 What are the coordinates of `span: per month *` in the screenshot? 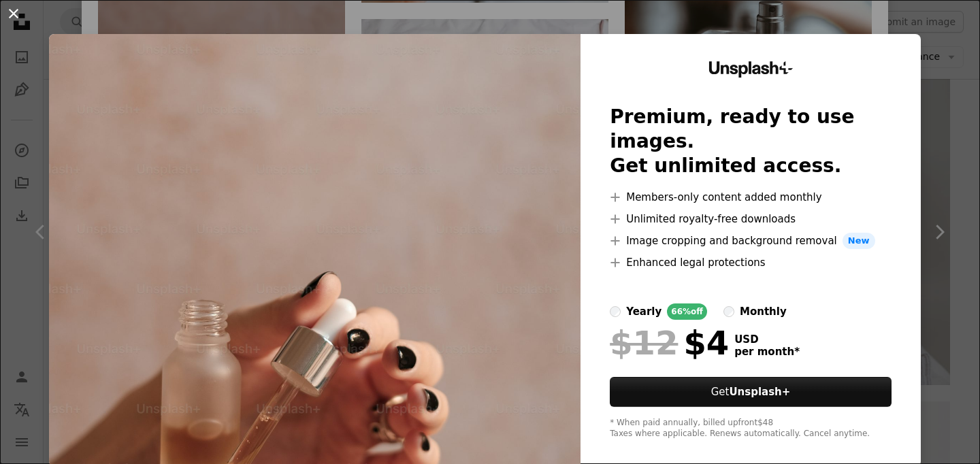 It's located at (767, 352).